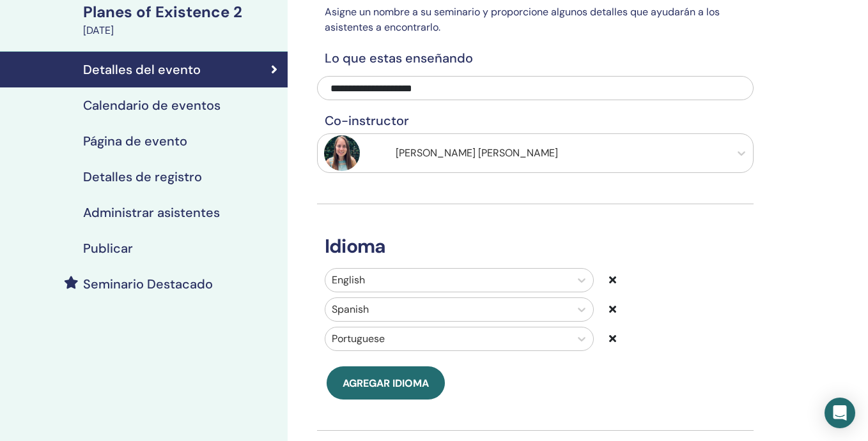  Describe the element at coordinates (108, 248) in the screenshot. I see `h4: Publicar` at that location.